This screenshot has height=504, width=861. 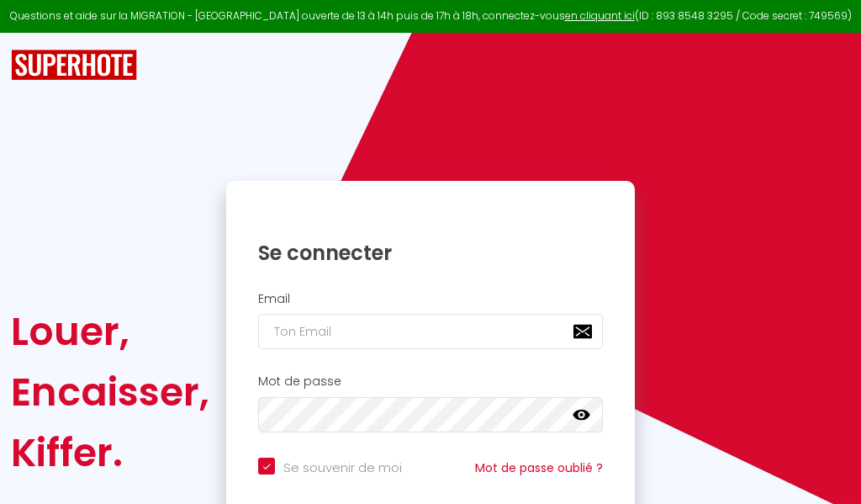 I want to click on a: en cliquant ici, so click(x=600, y=15).